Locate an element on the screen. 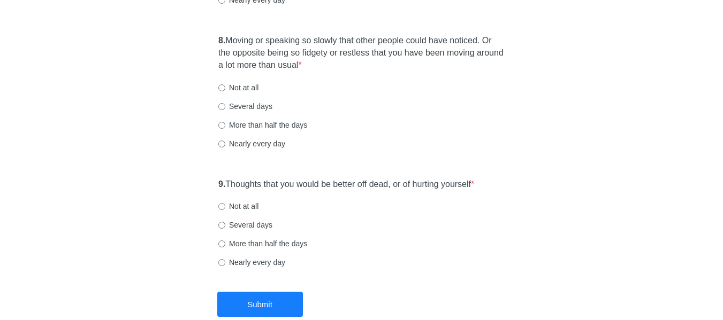  button: Submit is located at coordinates (260, 304).